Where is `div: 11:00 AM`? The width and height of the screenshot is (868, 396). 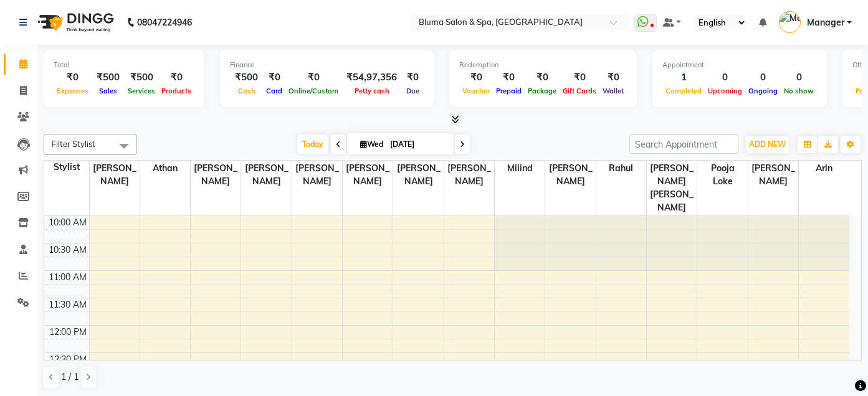
div: 11:00 AM is located at coordinates (67, 277).